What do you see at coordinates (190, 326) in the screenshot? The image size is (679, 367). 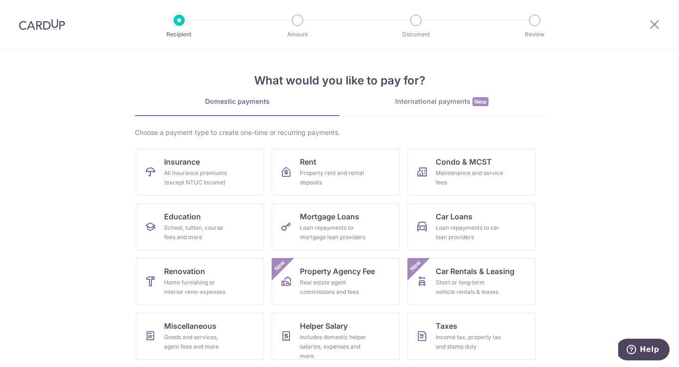 I see `span: Miscellaneous` at bounding box center [190, 326].